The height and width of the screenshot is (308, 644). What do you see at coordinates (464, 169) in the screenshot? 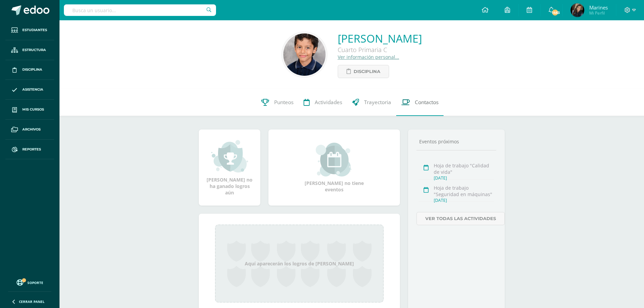
I see `div: Hoja de trabajo "Calidad de vida"` at bounding box center [464, 169].